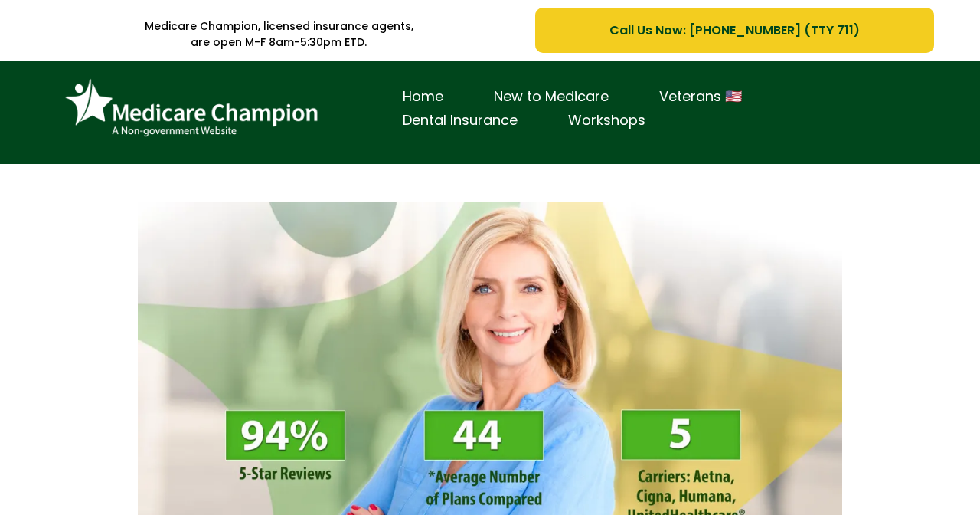  I want to click on p: Medicare Champion, licensed insurance agents,, so click(279, 26).